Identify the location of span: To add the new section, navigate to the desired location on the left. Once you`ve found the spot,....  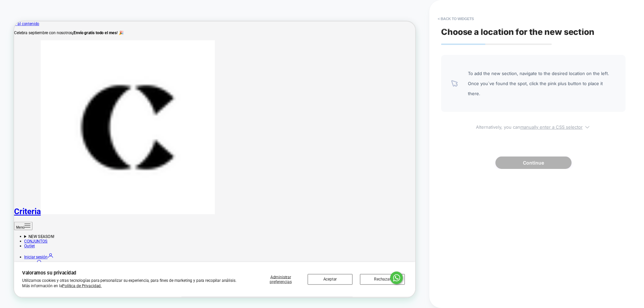
(542, 84).